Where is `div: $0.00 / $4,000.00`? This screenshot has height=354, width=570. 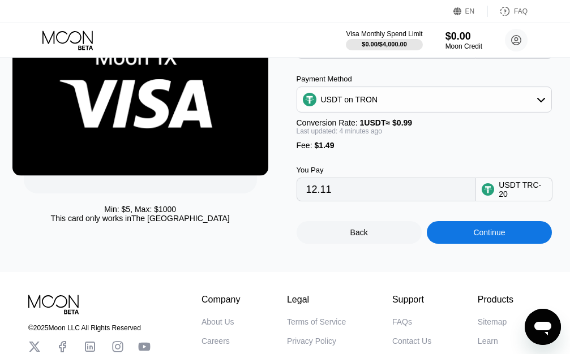 div: $0.00 / $4,000.00 is located at coordinates (384, 44).